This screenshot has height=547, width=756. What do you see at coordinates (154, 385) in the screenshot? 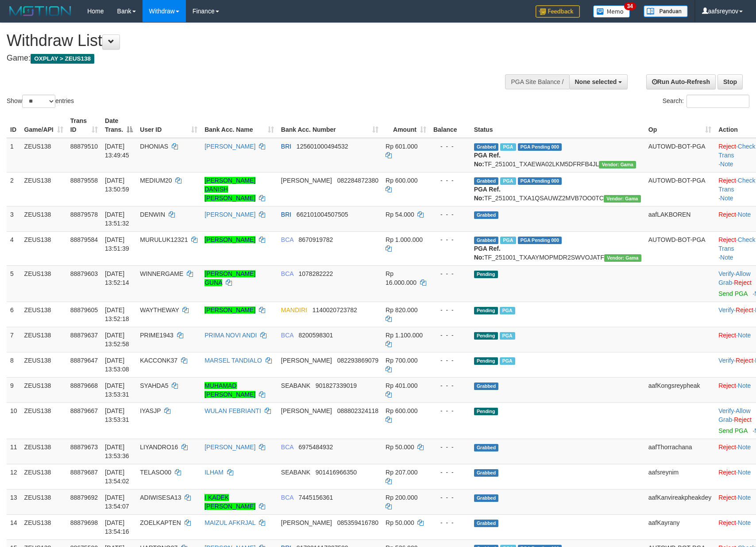
I see `span: SYAHDA5` at bounding box center [154, 385].